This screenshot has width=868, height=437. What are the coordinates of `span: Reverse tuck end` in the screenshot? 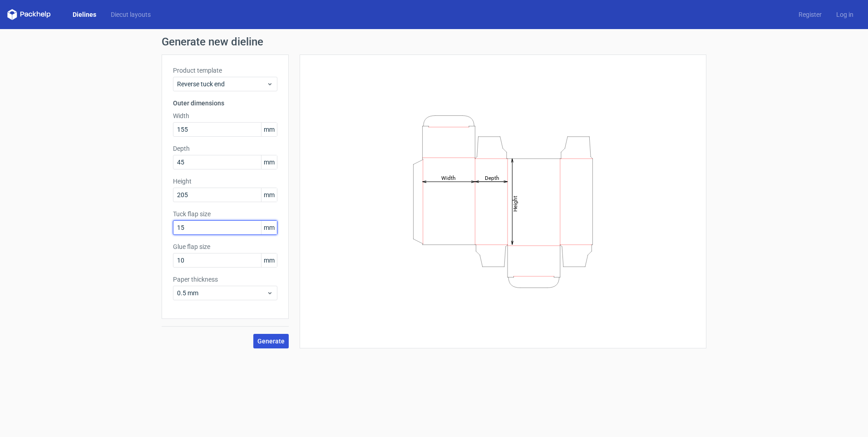 It's located at (221, 84).